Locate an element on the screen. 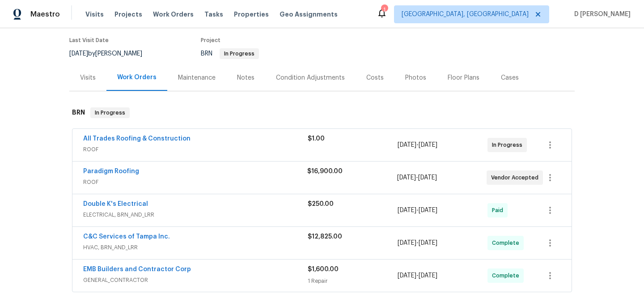  a: Double K's Electrical is located at coordinates (115, 204).